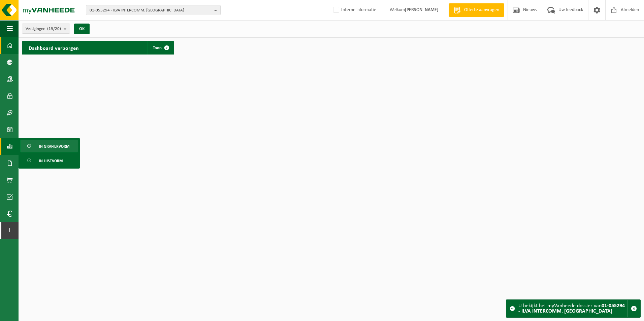 This screenshot has height=321, width=644. I want to click on span: Vestigingen, so click(43, 29).